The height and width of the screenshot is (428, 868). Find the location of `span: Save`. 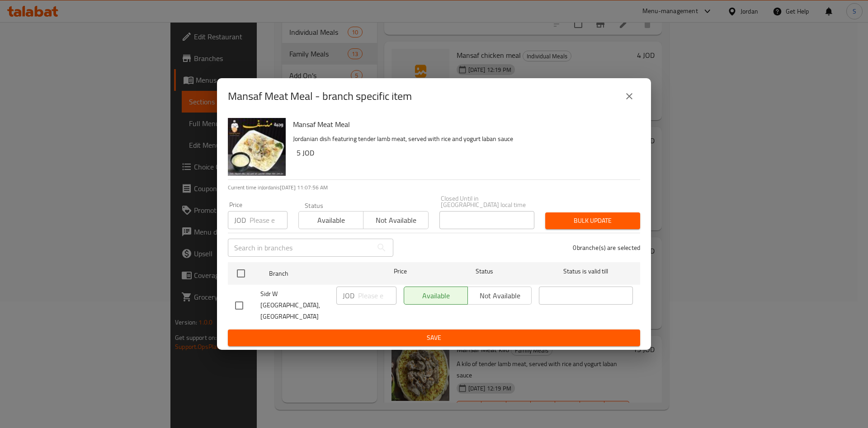

span: Save is located at coordinates (434, 338).